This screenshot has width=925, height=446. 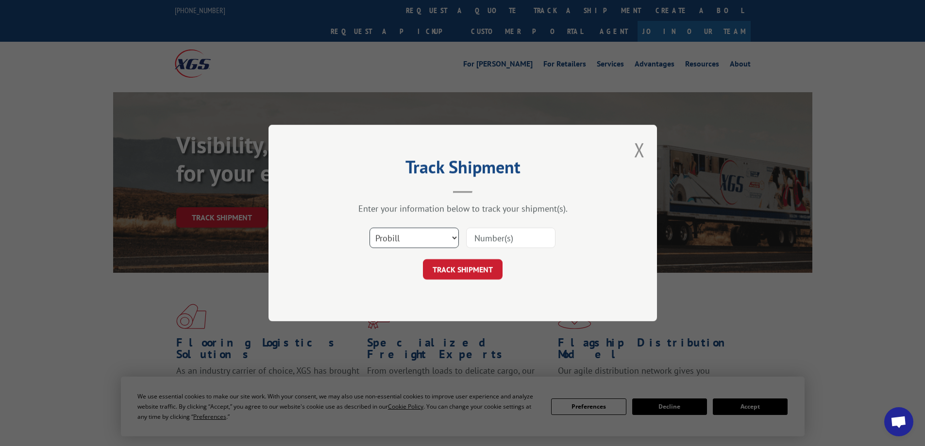 I want to click on h2: Track Shipment, so click(x=463, y=170).